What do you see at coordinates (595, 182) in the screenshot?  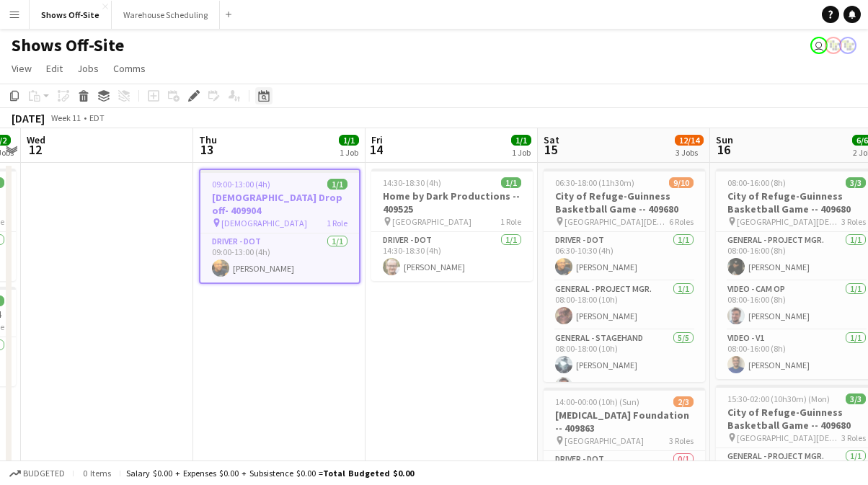 I see `span: 06:30-18:00 (11h30m)` at bounding box center [595, 182].